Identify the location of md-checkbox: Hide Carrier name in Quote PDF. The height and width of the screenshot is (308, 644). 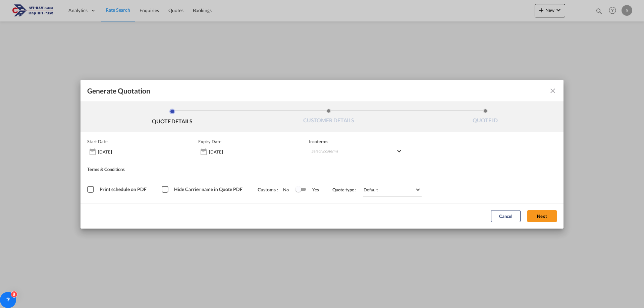
(203, 190).